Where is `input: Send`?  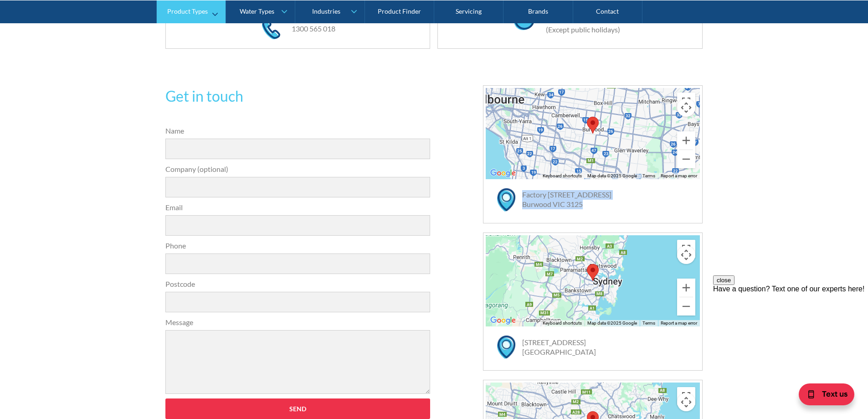 input: Send is located at coordinates (298, 409).